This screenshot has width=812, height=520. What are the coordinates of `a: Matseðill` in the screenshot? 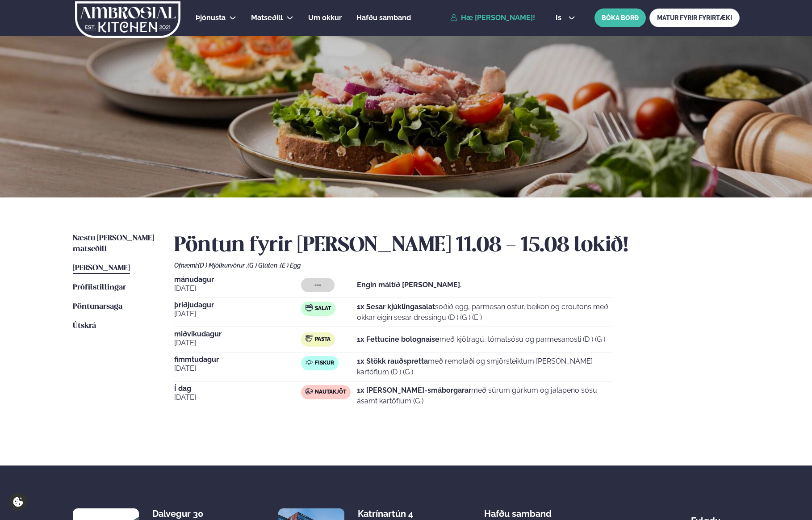 It's located at (266, 18).